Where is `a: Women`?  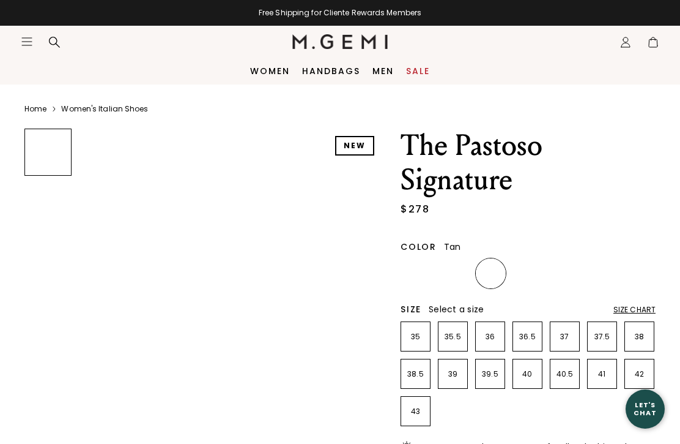
a: Women is located at coordinates (270, 71).